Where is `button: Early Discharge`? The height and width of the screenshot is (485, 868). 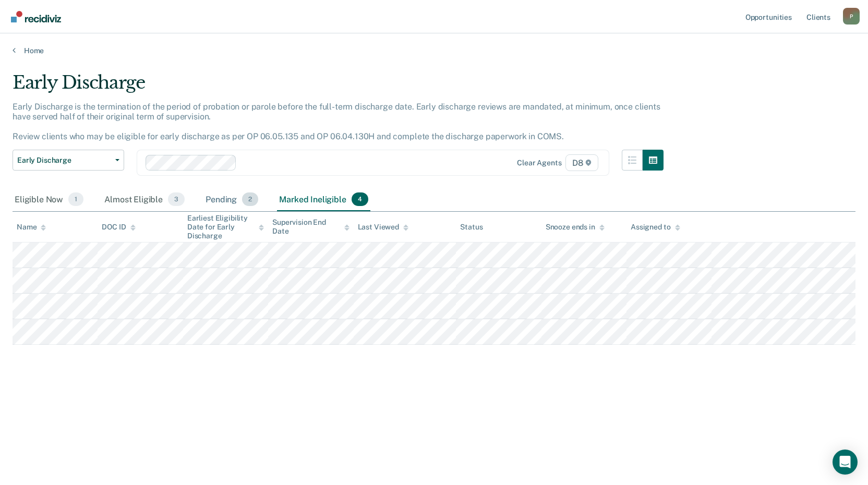
button: Early Discharge is located at coordinates (68, 160).